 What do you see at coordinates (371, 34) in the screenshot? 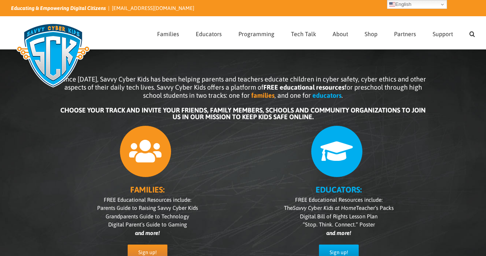
I see `span: Shop` at bounding box center [371, 34].